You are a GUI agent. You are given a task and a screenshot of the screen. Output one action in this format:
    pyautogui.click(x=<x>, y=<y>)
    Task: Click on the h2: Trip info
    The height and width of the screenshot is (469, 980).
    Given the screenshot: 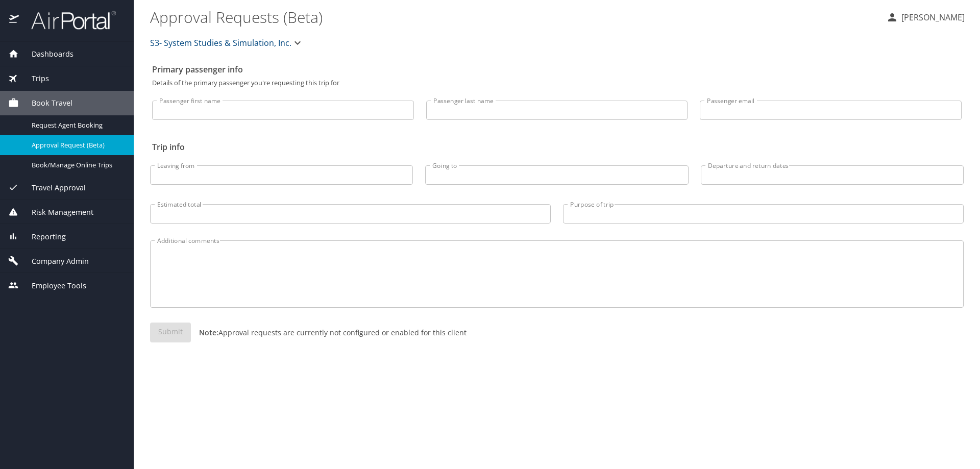 What is the action you would take?
    pyautogui.click(x=557, y=147)
    